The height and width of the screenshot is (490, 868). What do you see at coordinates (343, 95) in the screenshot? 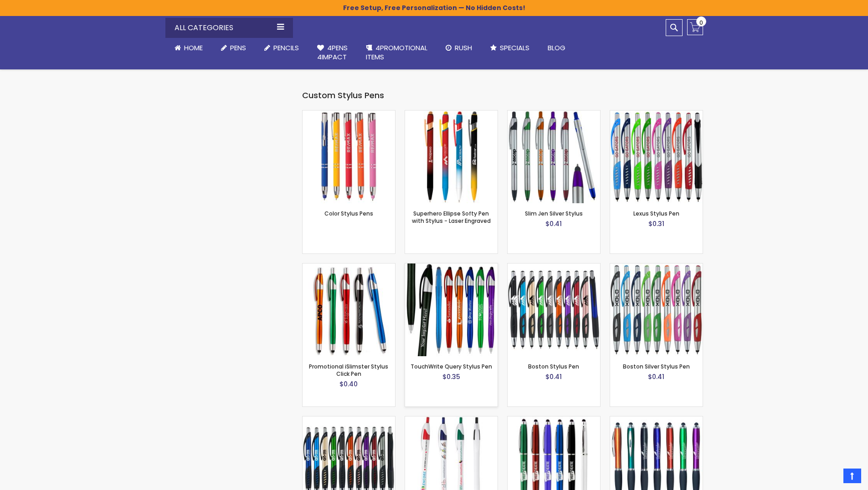
I see `span: Custom Stylus Pens` at bounding box center [343, 95].